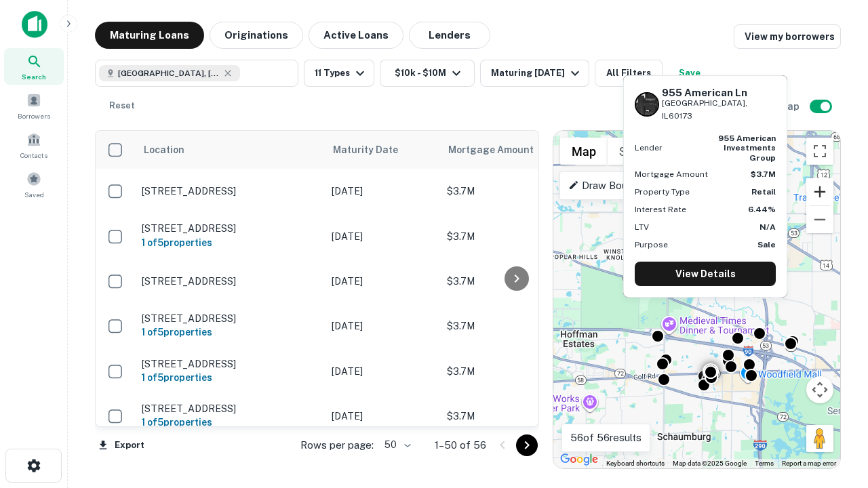 The width and height of the screenshot is (868, 488). I want to click on button: 11 Types, so click(339, 73).